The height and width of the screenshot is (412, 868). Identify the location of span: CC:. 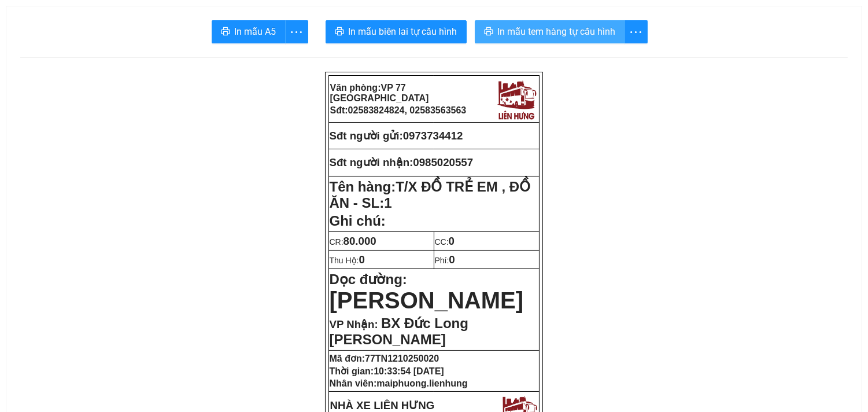
(445, 242).